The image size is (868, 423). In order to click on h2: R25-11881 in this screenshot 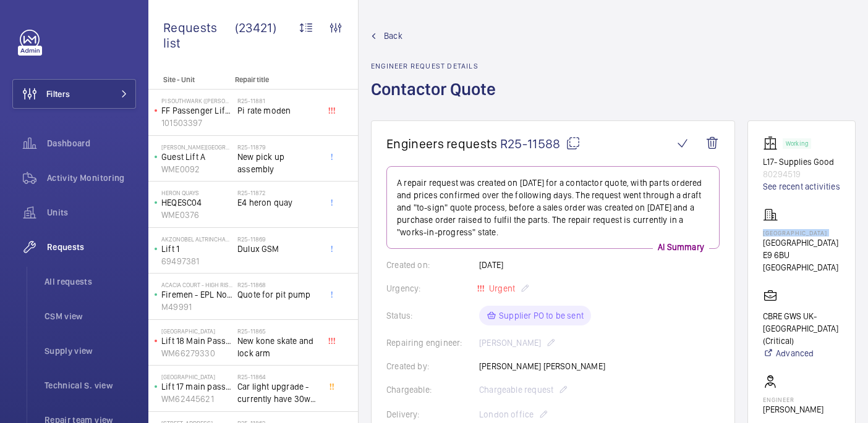, I will do `click(278, 100)`.